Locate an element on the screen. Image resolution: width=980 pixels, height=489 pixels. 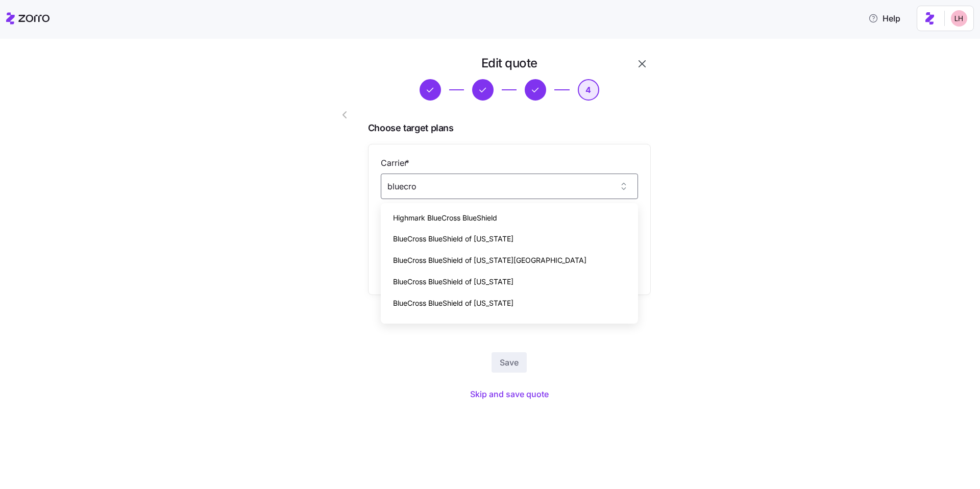
span: Save is located at coordinates (509, 363).